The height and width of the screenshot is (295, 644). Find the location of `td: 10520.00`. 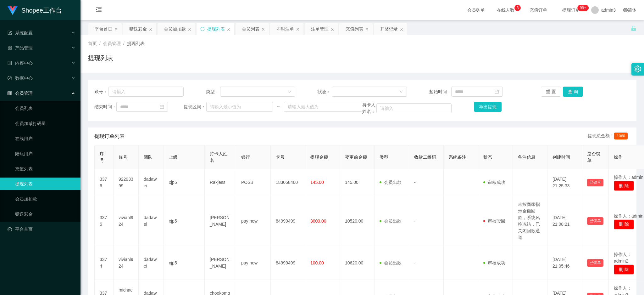

td: 10520.00 is located at coordinates (357, 221).